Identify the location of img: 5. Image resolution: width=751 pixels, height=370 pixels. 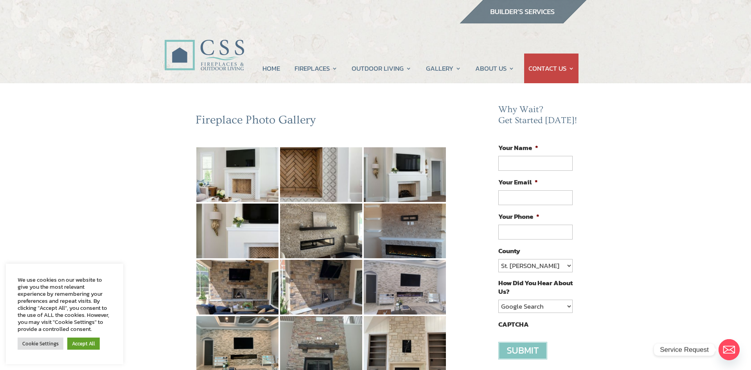
(321, 231).